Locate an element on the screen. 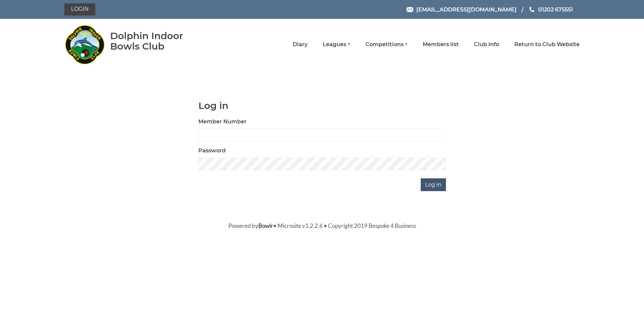 The width and height of the screenshot is (644, 327). input: Log in is located at coordinates (433, 185).